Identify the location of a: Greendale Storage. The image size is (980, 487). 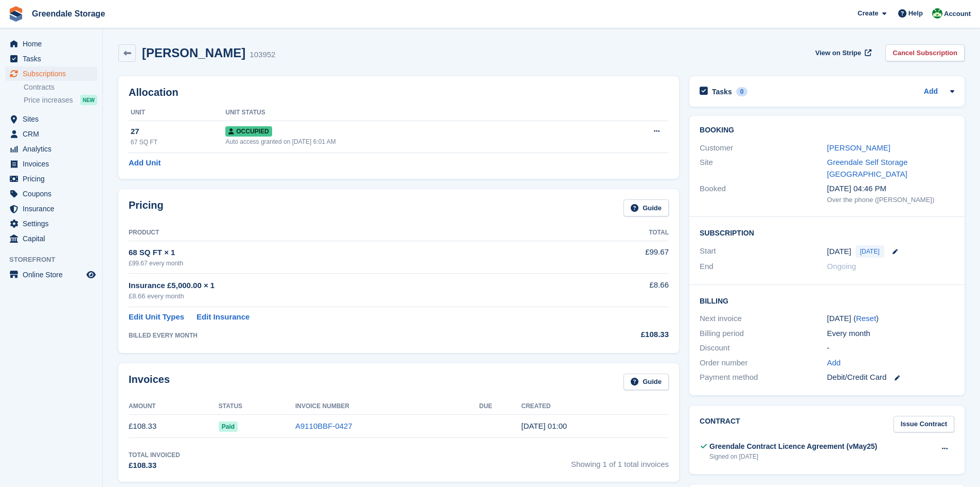
(68, 14).